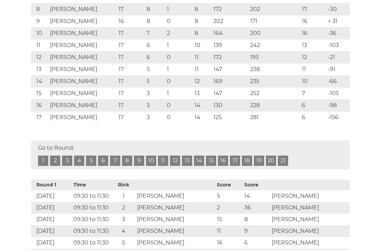  I want to click on td: 200, so click(275, 33).